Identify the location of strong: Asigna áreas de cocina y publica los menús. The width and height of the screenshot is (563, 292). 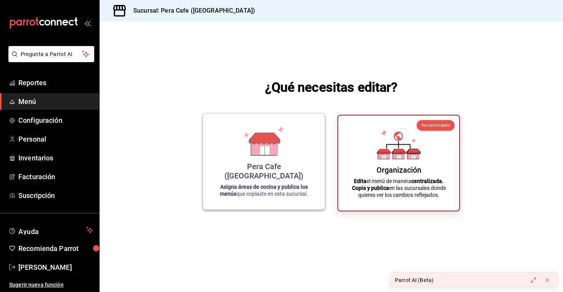
(264, 190).